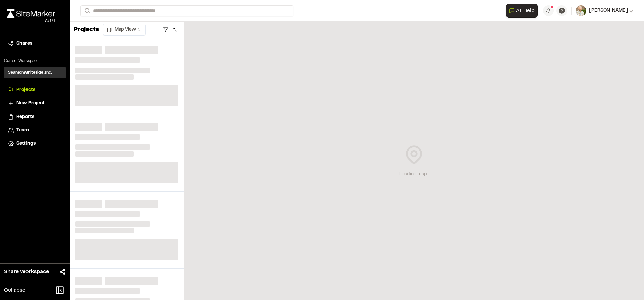 The height and width of the screenshot is (300, 644). Describe the element at coordinates (523, 11) in the screenshot. I see `div: Open AI Assistant` at that location.